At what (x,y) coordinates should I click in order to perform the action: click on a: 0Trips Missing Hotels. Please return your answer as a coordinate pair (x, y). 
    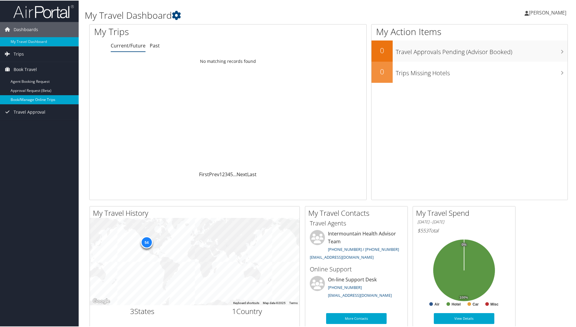
    Looking at the image, I should click on (470, 72).